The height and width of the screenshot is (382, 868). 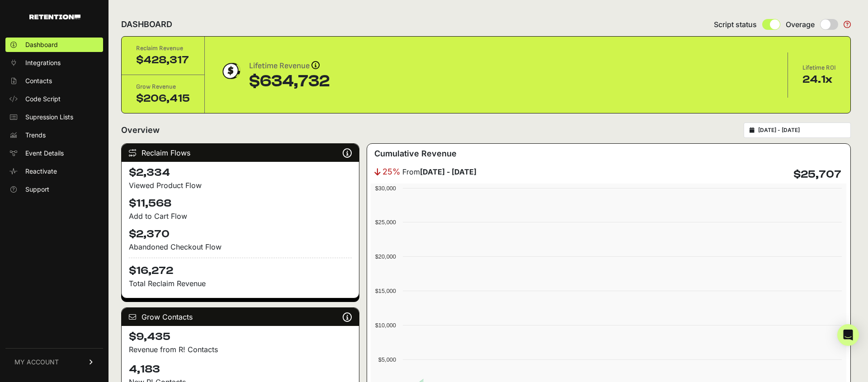 I want to click on a: Trends, so click(x=54, y=135).